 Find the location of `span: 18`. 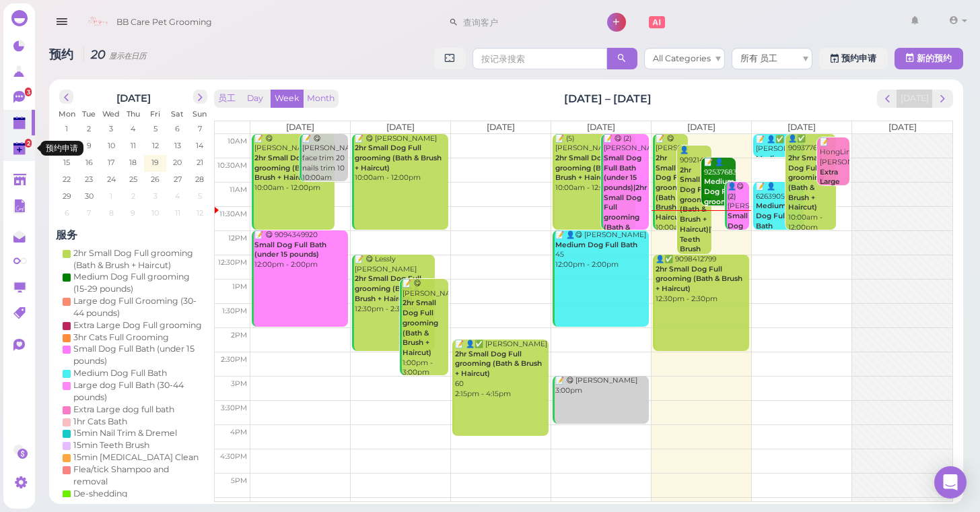

span: 18 is located at coordinates (133, 162).